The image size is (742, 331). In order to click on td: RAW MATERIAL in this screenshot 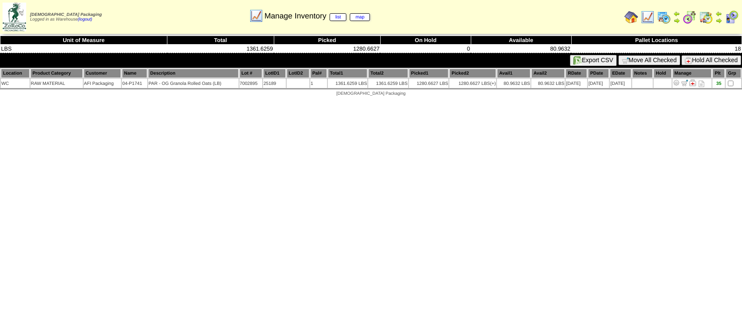, I will do `click(57, 83)`.